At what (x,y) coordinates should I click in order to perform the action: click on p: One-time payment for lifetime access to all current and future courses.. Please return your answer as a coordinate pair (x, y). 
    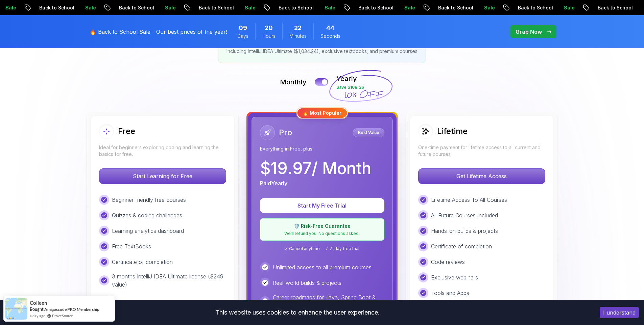
    Looking at the image, I should click on (482, 151).